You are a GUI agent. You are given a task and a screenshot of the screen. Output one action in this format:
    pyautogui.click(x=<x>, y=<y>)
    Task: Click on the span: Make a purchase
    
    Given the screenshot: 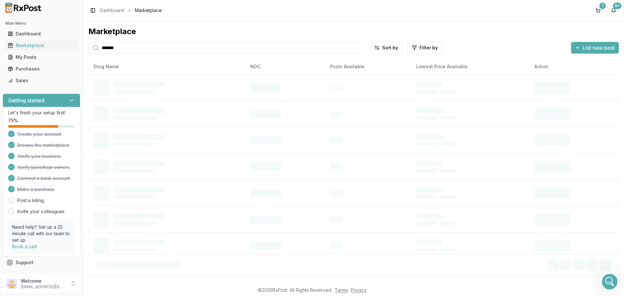 What is the action you would take?
    pyautogui.click(x=36, y=190)
    